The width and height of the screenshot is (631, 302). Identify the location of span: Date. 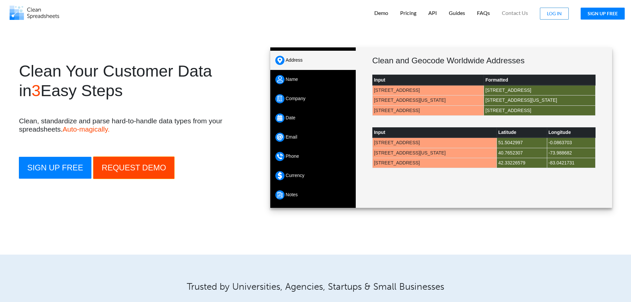
(290, 118).